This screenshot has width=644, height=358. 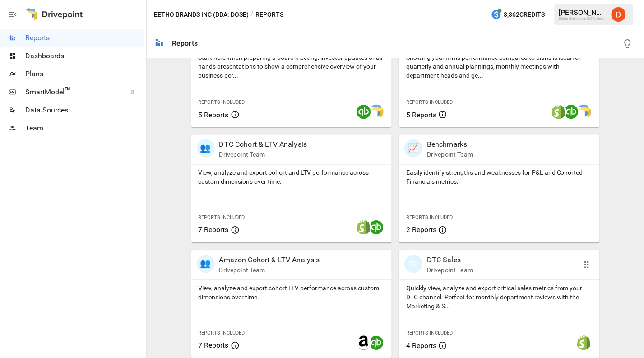 I want to click on p: View, analyze and export cohort and LTV performance across custom dimensions over time., so click(x=292, y=178).